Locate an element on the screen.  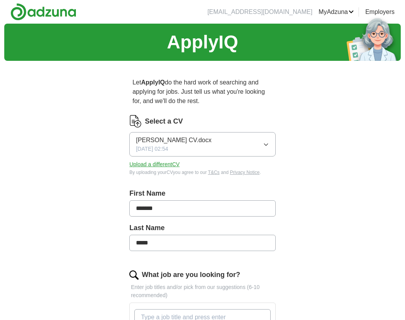
img: CV Icon is located at coordinates (136, 121).